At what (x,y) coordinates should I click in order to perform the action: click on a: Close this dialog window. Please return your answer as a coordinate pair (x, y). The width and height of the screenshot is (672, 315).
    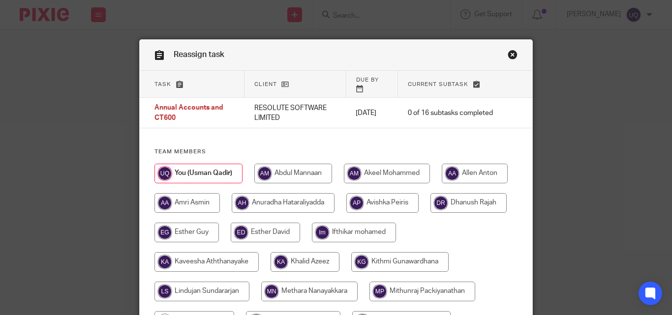
    Looking at the image, I should click on (513, 56).